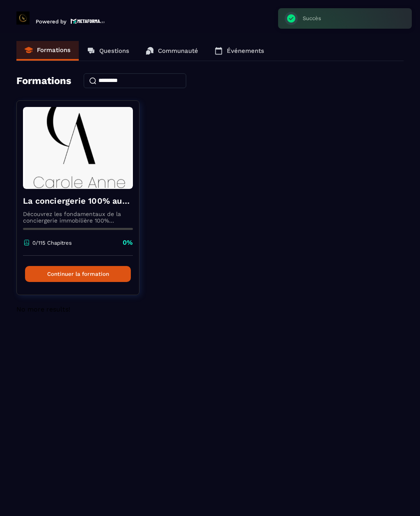  I want to click on p: Formations, so click(54, 50).